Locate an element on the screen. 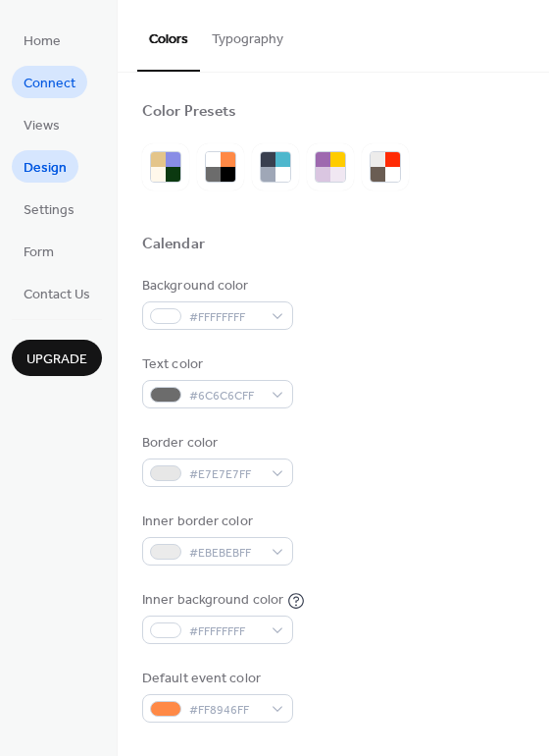 The height and width of the screenshot is (756, 549). button: Upgrade is located at coordinates (57, 357).